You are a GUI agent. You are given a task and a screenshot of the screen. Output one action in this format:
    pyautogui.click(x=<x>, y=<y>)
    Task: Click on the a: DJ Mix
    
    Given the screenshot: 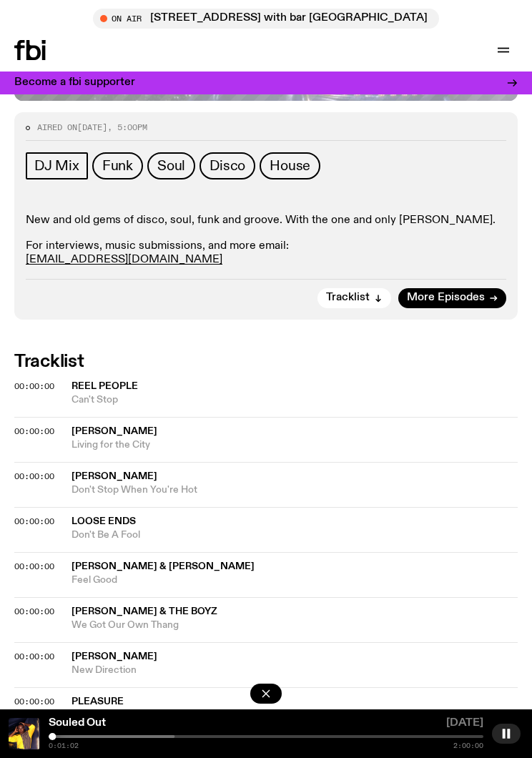 What is the action you would take?
    pyautogui.click(x=57, y=166)
    